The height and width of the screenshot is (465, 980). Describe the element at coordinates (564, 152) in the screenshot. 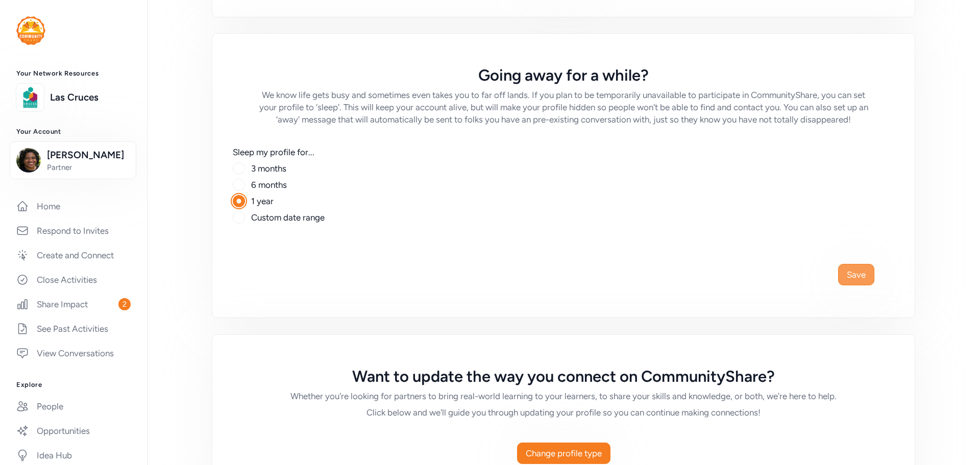

I see `label: Sleep my profile for...` at that location.